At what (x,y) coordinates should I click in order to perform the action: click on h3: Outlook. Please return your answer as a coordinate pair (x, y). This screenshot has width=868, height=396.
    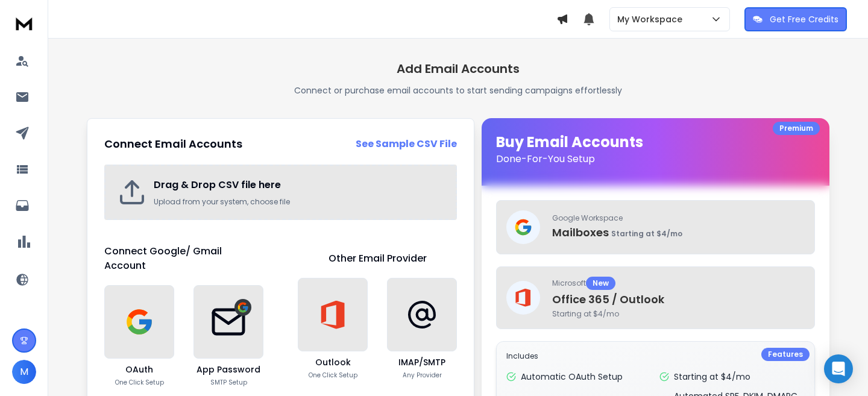
    Looking at the image, I should click on (333, 362).